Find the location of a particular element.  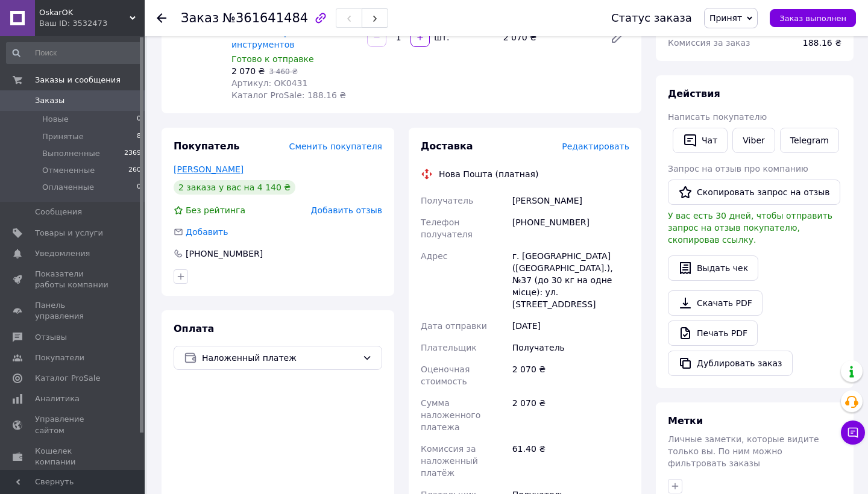

span: 188.16 ₴ is located at coordinates (822, 43).